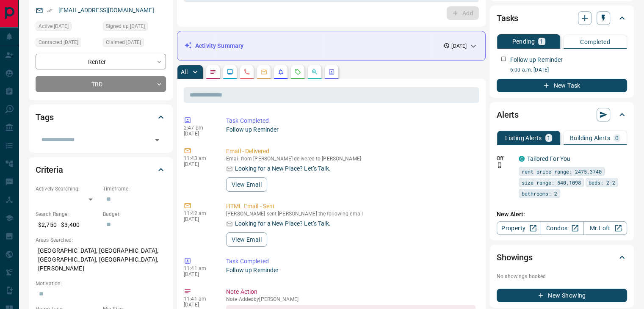 The width and height of the screenshot is (644, 309). What do you see at coordinates (134, 189) in the screenshot?
I see `p: Timeframe:` at bounding box center [134, 189].